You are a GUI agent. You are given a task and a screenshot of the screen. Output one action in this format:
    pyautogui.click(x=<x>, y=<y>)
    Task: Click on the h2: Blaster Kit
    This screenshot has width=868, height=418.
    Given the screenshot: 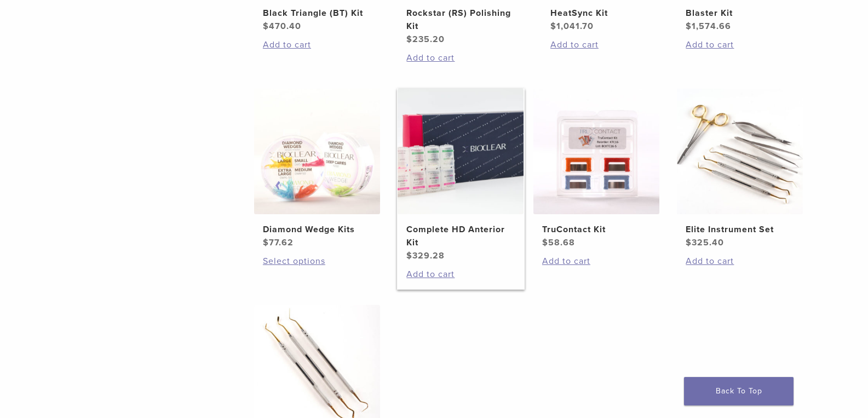 What is the action you would take?
    pyautogui.click(x=740, y=13)
    